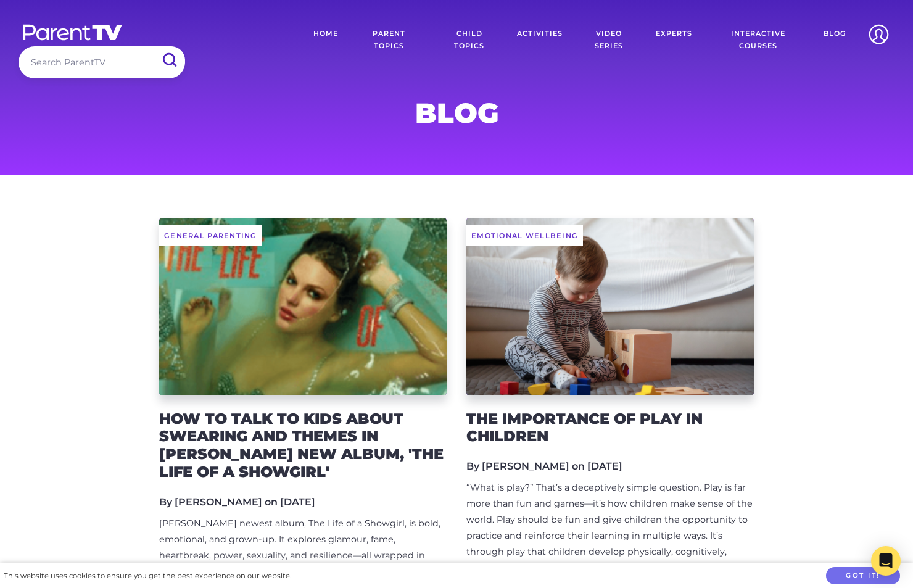  I want to click on a: Child Topics, so click(469, 40).